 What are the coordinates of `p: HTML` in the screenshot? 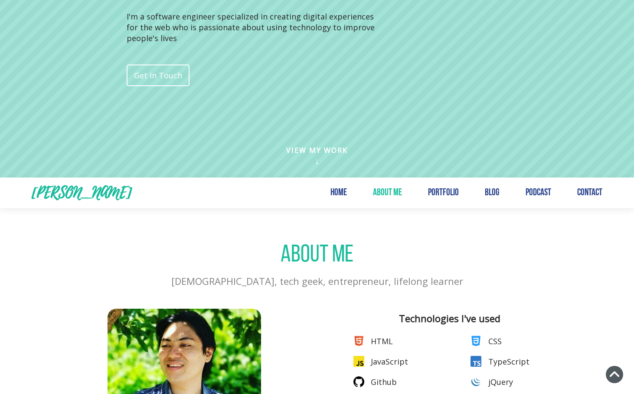 It's located at (381, 341).